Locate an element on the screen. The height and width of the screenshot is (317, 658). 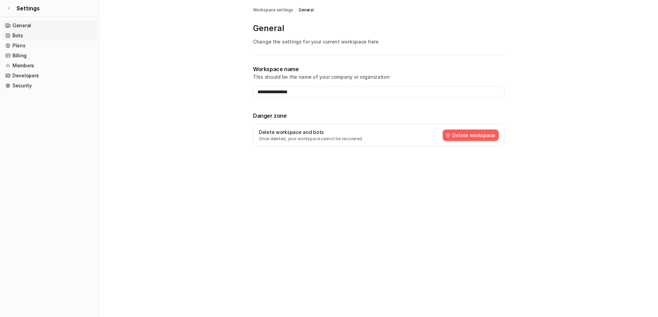
a: Billing is located at coordinates (49, 56).